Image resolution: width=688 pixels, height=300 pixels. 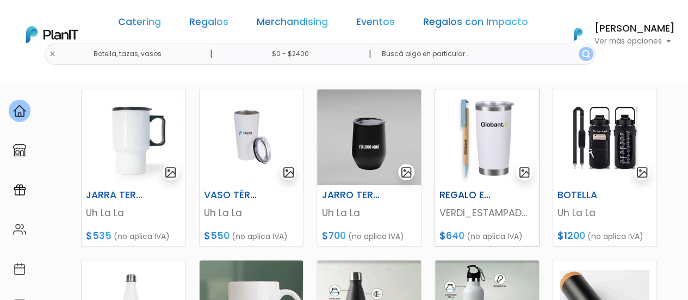 What do you see at coordinates (251, 167) in the screenshot?
I see `a: gallery-light VASO TÉRMICO Uh La La $550 (no aplica IVA)` at bounding box center [251, 167].